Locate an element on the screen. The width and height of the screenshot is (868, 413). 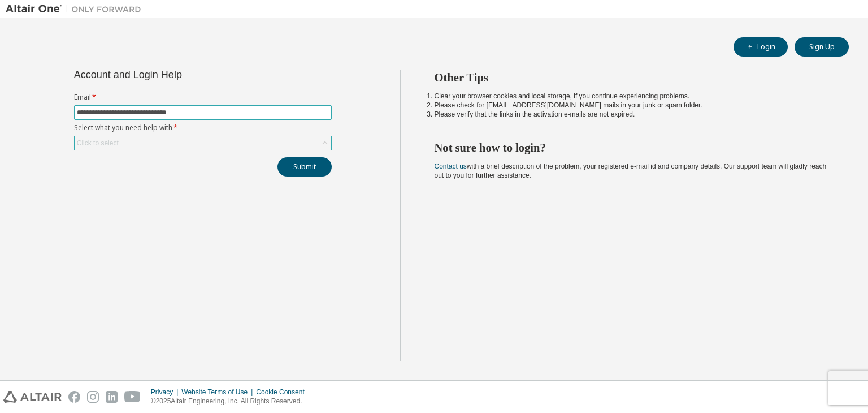
li: Clear your browser cookies and local storage, if you continue experiencing problems. is located at coordinates (632, 96).